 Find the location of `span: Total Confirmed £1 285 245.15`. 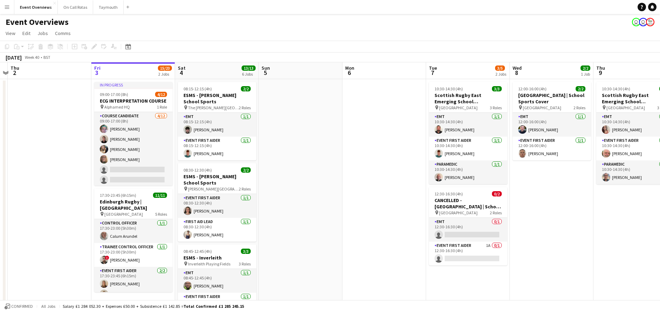

span: Total Confirmed £1 285 245.15 is located at coordinates (213, 306).